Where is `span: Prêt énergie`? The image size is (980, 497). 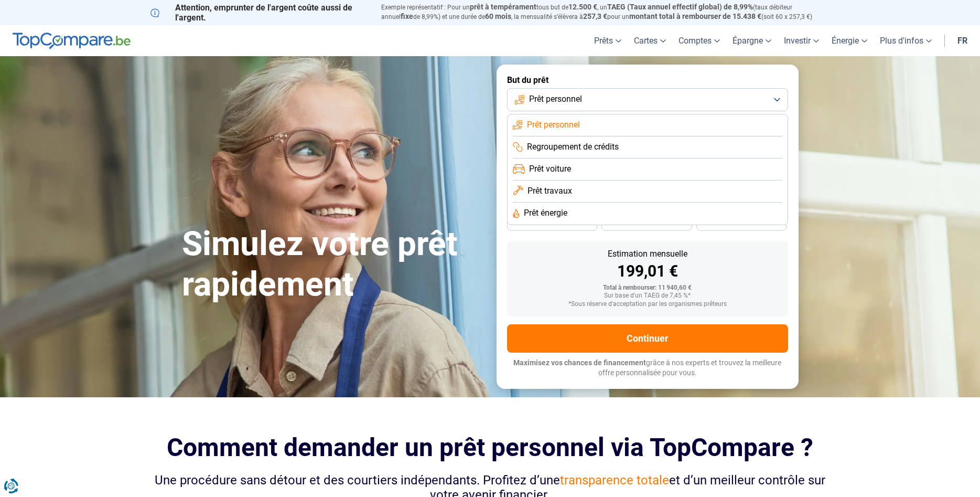 span: Prêt énergie is located at coordinates (545, 213).